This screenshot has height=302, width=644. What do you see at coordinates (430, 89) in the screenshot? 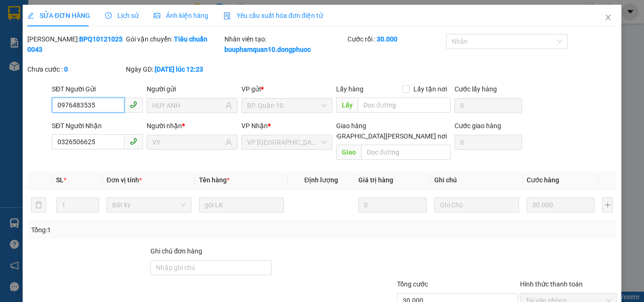
I see `span: Lấy tận nơi` at bounding box center [430, 89].